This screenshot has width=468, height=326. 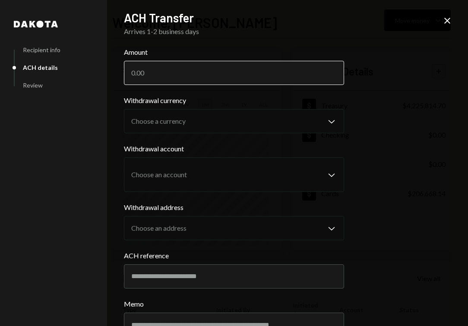 What do you see at coordinates (234, 304) in the screenshot?
I see `label: Memo` at bounding box center [234, 304].